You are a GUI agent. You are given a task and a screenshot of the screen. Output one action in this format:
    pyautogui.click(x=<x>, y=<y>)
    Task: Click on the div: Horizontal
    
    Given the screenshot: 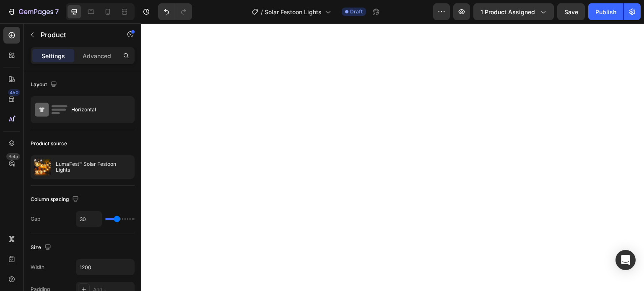 What is the action you would take?
    pyautogui.click(x=97, y=110)
    